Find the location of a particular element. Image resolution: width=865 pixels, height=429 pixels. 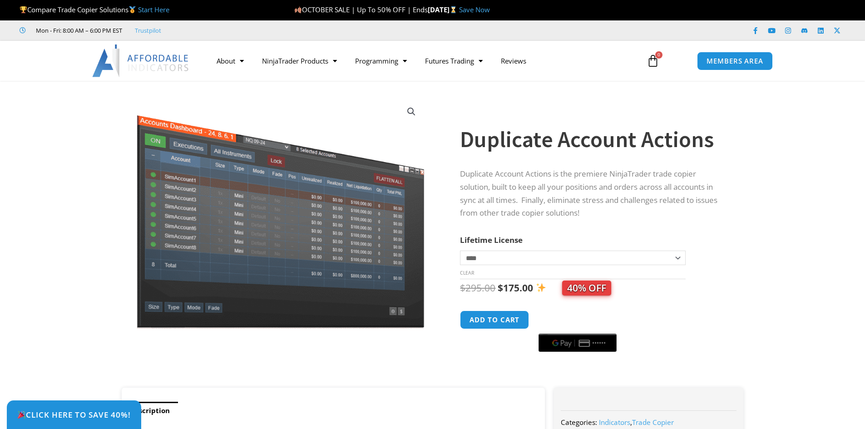

span: Compare Trade Copier Solutions is located at coordinates (94, 10).